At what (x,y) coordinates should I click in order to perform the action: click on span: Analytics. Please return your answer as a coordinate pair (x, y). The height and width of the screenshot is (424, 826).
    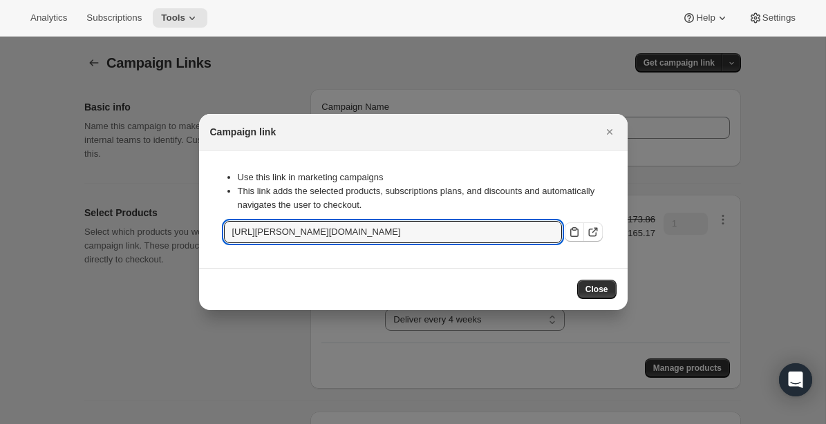
    Looking at the image, I should click on (48, 18).